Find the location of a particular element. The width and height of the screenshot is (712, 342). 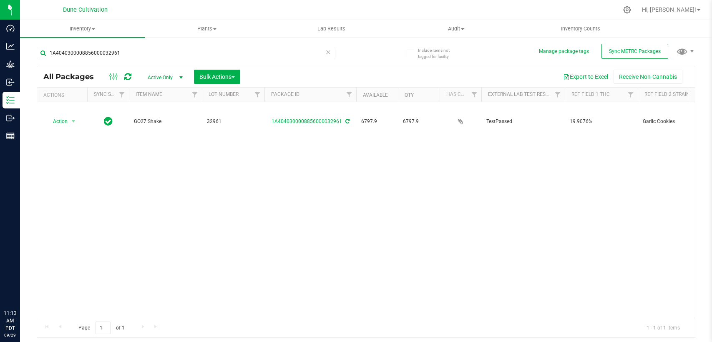

span: 19.9076% is located at coordinates (601, 121).